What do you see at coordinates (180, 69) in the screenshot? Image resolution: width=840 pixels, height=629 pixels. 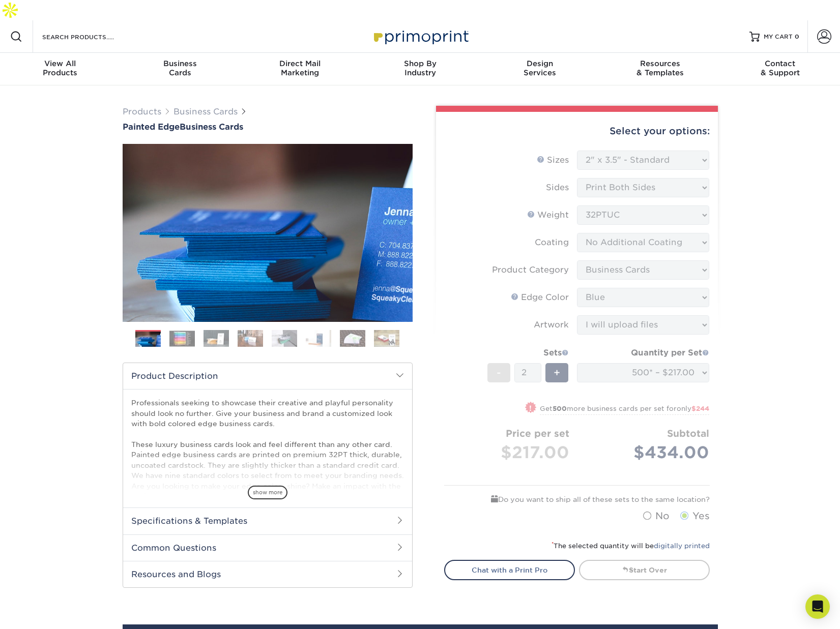 I see `a: BusinessCards` at bounding box center [180, 69].